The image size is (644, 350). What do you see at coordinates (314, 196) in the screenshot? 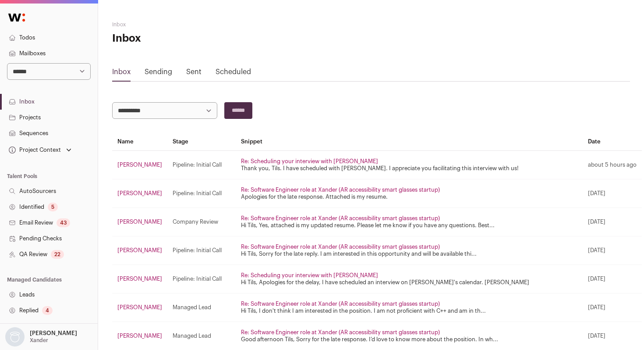
I see `a: Apologies for the late response. Attached is my resume.` at bounding box center [314, 196].